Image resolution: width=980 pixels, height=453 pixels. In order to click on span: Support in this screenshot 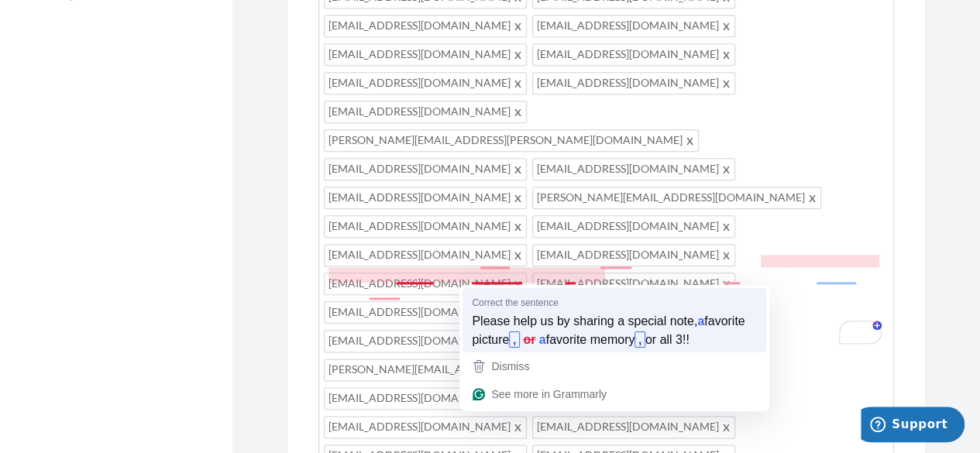, I will do `click(59, 18)`.